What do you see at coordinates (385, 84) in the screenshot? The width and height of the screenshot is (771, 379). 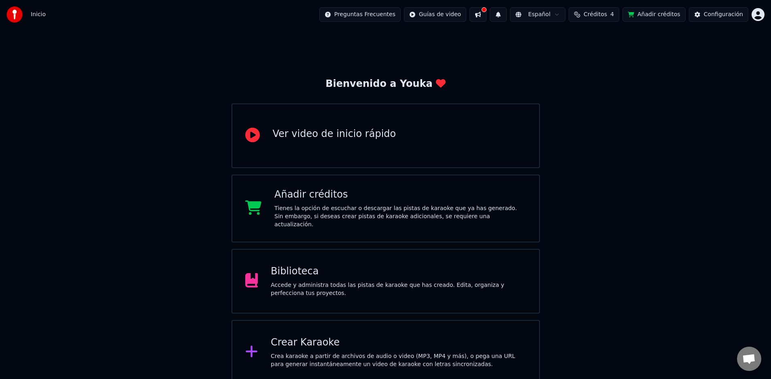 I see `div: Bienvenido a Youka` at bounding box center [385, 84].